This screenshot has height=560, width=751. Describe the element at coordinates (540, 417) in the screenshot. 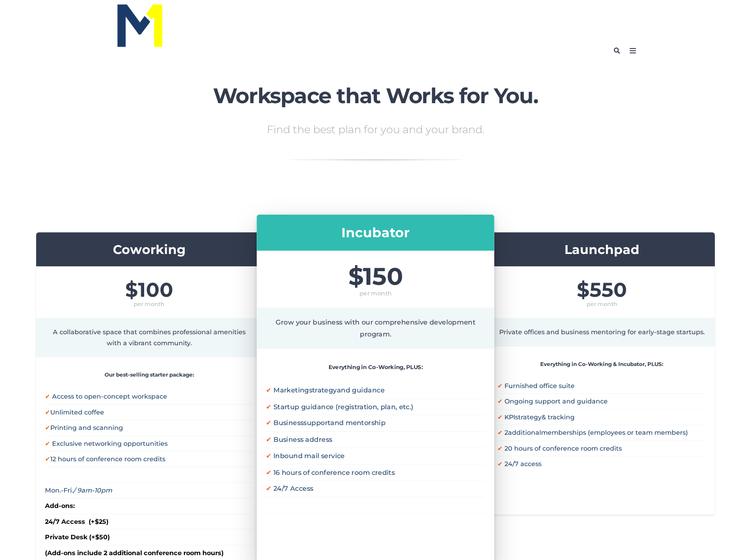

I see `span: KPI & tracking` at that location.